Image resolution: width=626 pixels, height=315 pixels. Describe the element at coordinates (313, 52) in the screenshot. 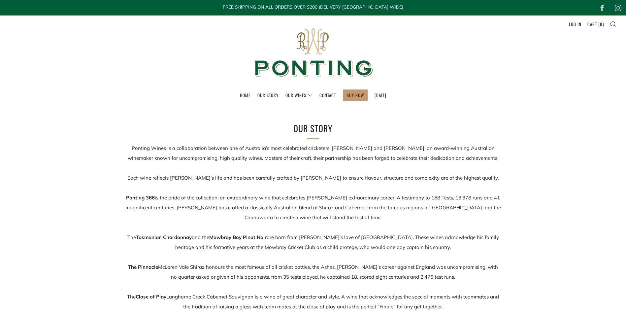

I see `img: Ponting Wines` at that location.